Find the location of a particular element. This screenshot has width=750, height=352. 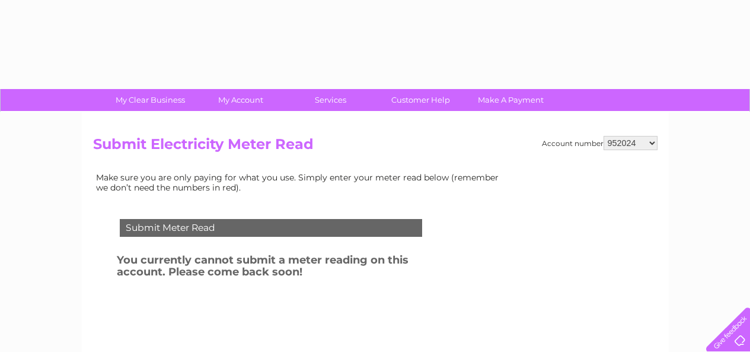

a: Customer Help is located at coordinates (420, 100).